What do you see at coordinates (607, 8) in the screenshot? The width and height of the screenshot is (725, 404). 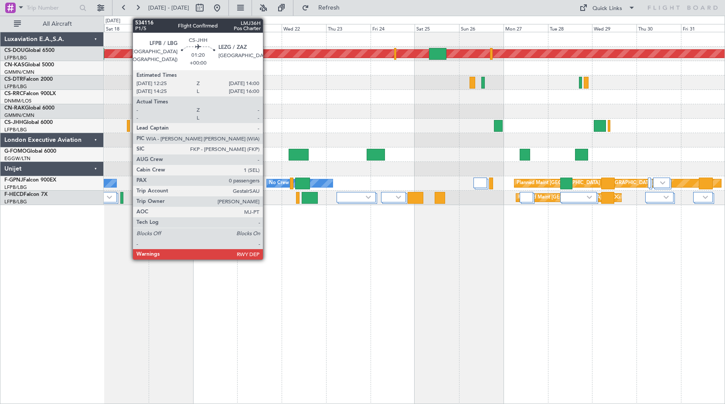 I see `button: Quick Links` at bounding box center [607, 8].